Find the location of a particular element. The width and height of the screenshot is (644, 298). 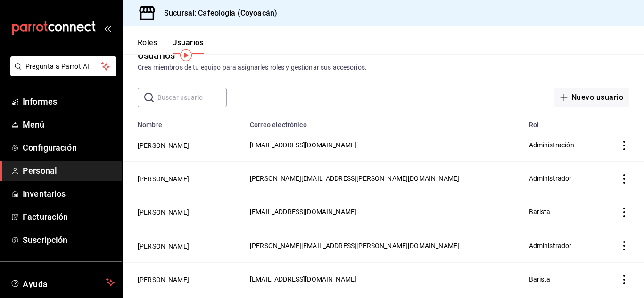

button: actions is located at coordinates (624, 146).